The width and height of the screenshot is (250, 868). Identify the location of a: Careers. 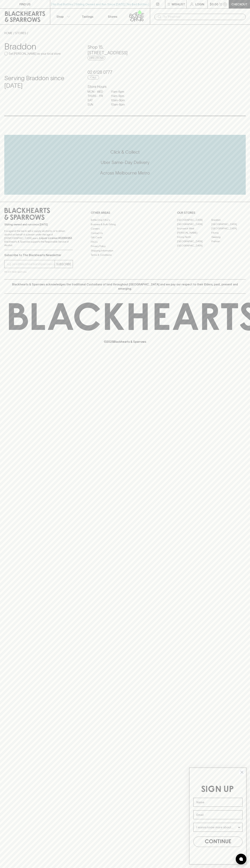
(125, 228).